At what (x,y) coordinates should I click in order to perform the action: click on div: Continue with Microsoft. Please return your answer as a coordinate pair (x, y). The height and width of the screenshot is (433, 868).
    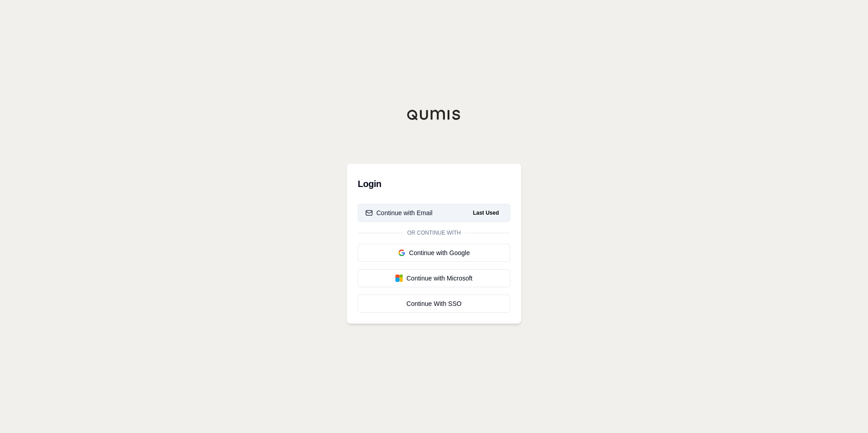
    Looking at the image, I should click on (434, 279).